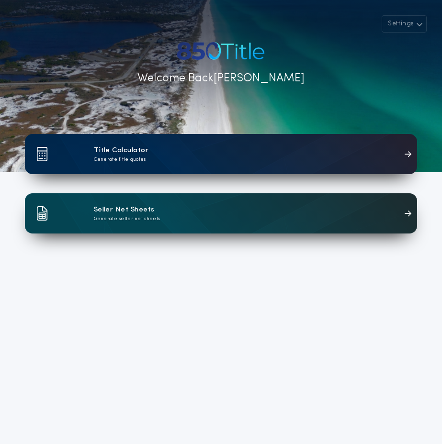 This screenshot has width=442, height=444. Describe the element at coordinates (124, 210) in the screenshot. I see `h1: Seller Net Sheets` at that location.